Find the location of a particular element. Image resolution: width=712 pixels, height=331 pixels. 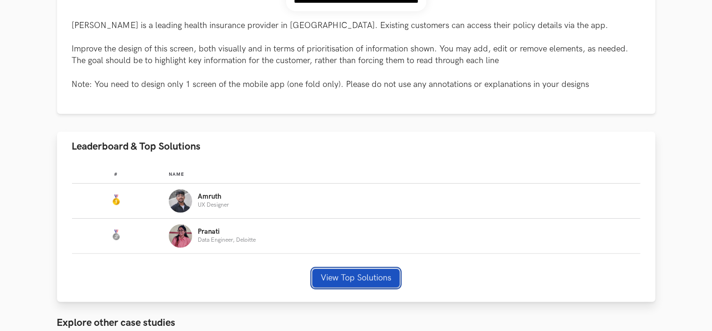

img: Silver Medal is located at coordinates (116, 235).